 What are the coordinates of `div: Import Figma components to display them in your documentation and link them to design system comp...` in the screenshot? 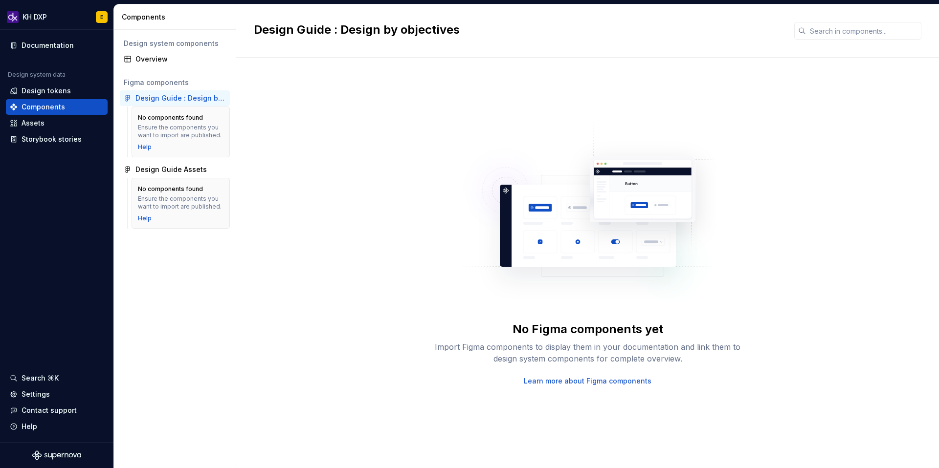 It's located at (588, 353).